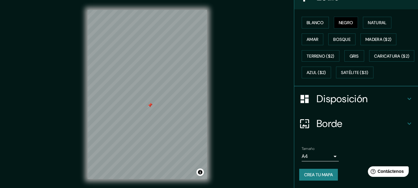 This screenshot has height=188, width=418. Describe the element at coordinates (315, 23) in the screenshot. I see `font: Blanco` at that location.